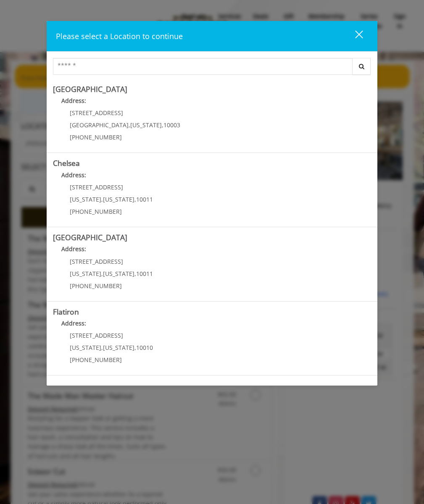 This screenshot has width=424, height=504. I want to click on div: Center Select, so click(212, 69).